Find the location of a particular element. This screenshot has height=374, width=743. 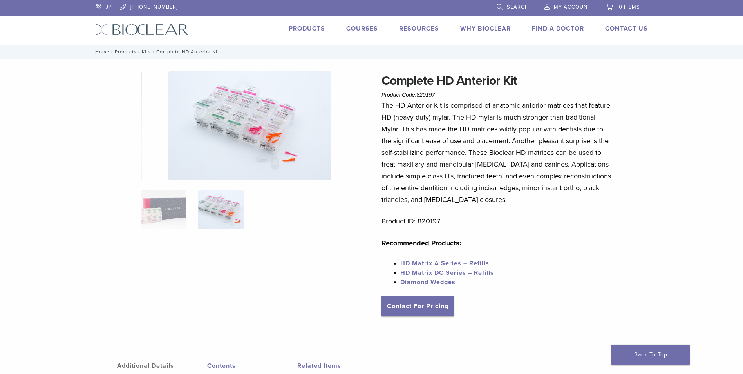

h1: Complete HD Anterior Kit is located at coordinates (497, 81).